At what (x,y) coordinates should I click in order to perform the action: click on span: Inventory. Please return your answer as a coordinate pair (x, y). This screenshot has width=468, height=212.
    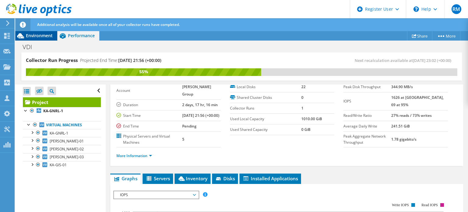
    Looking at the image, I should click on (193, 178).